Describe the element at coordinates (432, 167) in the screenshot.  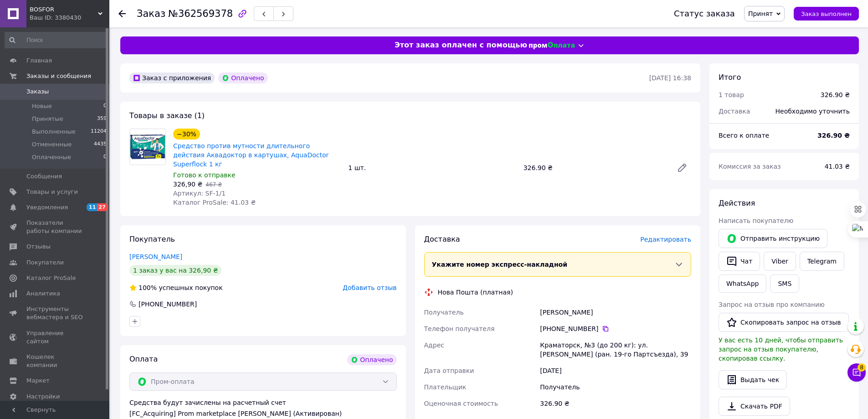
I see `div: 1 шт.` at that location.